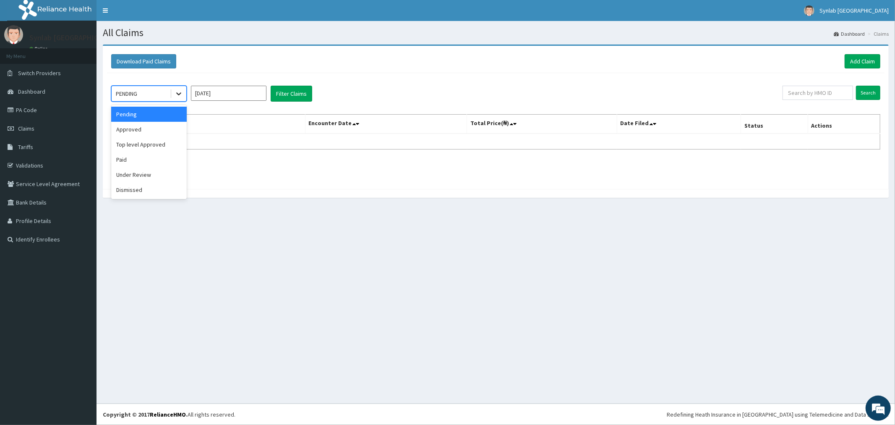 This screenshot has width=895, height=425. What do you see at coordinates (844, 124) in the screenshot?
I see `th: Actions` at bounding box center [844, 124].